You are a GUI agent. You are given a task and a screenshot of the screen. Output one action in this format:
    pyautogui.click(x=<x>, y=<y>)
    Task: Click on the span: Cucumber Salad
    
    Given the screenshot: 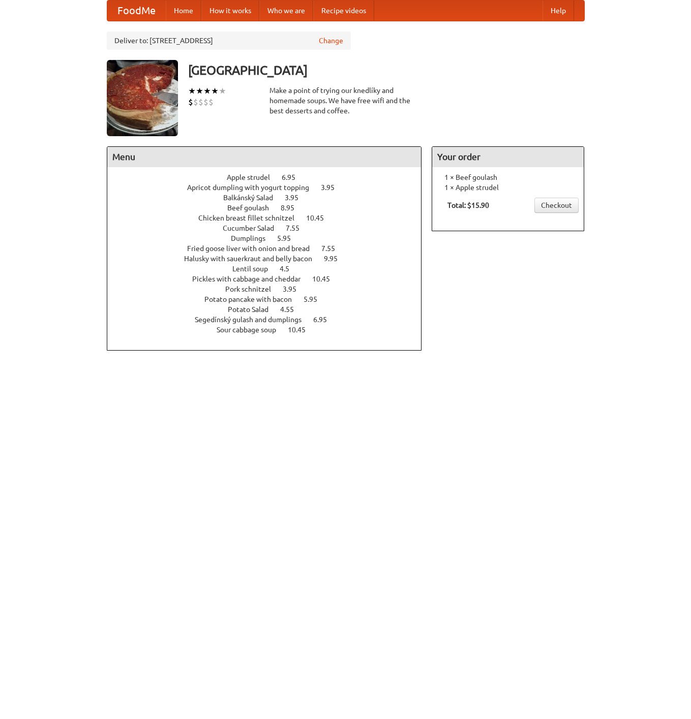 What is the action you would take?
    pyautogui.click(x=253, y=228)
    